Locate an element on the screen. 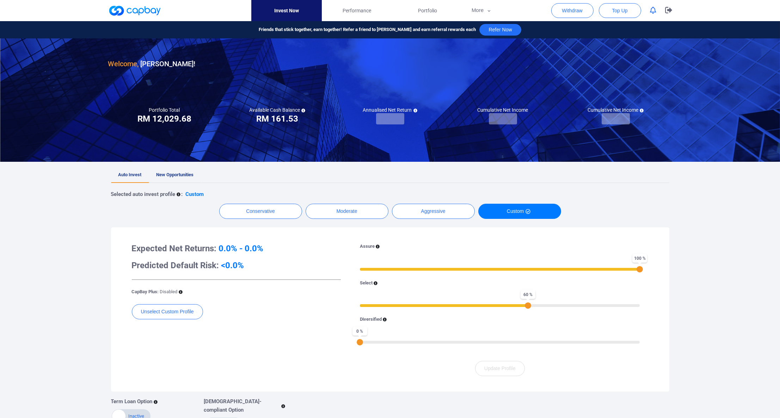 This screenshot has width=780, height=418. p: Assure is located at coordinates (367, 246).